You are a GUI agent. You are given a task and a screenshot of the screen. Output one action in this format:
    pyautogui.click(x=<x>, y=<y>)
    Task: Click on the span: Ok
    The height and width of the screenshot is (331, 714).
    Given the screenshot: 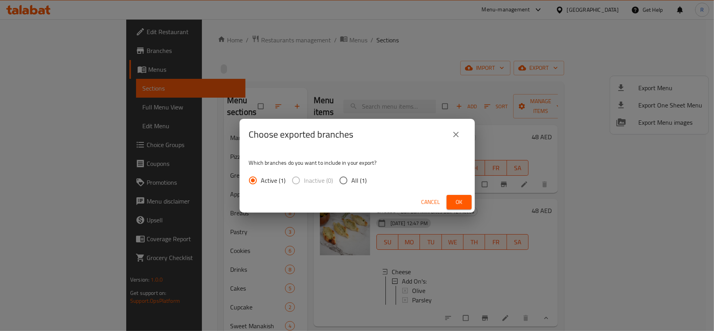 What is the action you would take?
    pyautogui.click(x=459, y=202)
    